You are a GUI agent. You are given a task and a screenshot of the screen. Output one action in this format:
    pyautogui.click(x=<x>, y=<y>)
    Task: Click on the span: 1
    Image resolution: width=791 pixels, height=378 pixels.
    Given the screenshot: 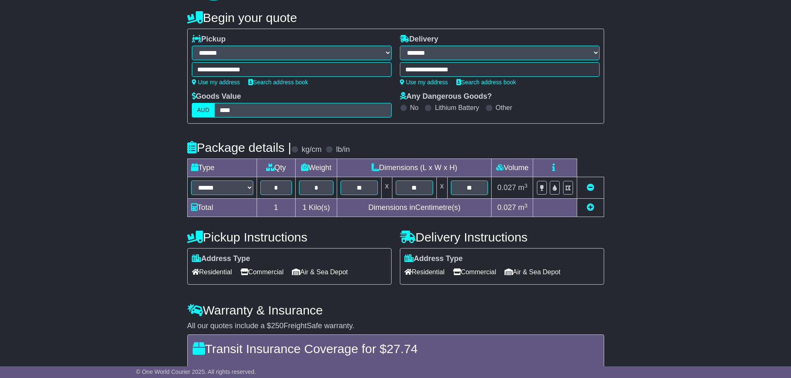 What is the action you would take?
    pyautogui.click(x=304, y=208)
    